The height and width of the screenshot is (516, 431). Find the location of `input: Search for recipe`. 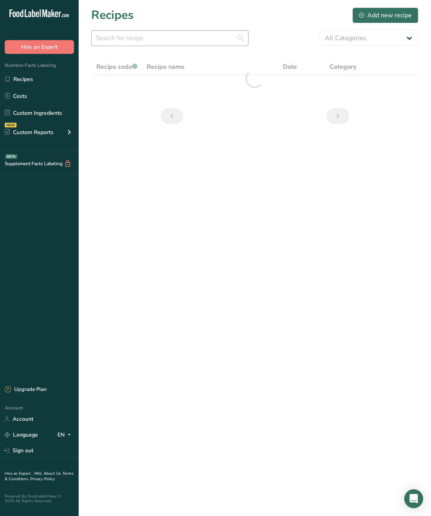

input: Search for recipe is located at coordinates (170, 38).